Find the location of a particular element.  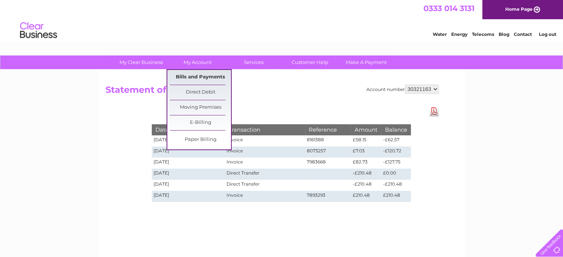

td: -£62.57 is located at coordinates (396, 141).